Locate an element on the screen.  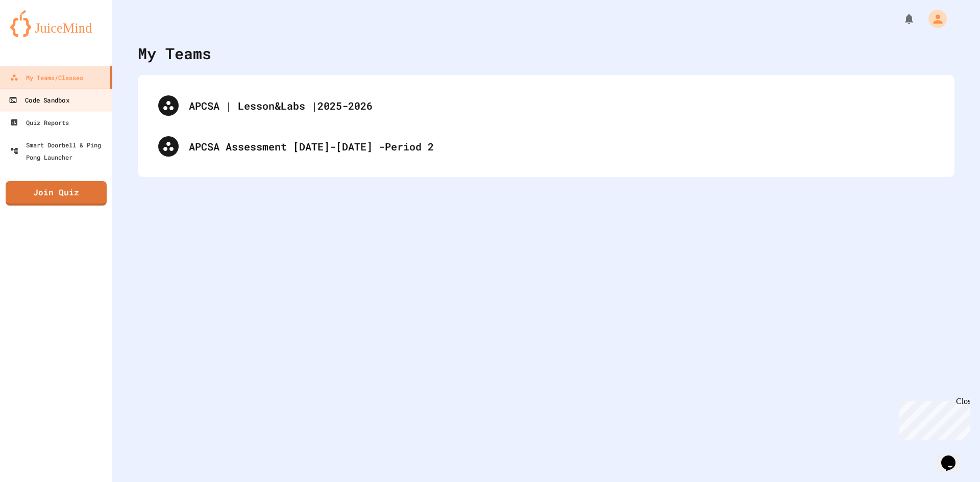
img: logo-orange.svg is located at coordinates (56, 23).